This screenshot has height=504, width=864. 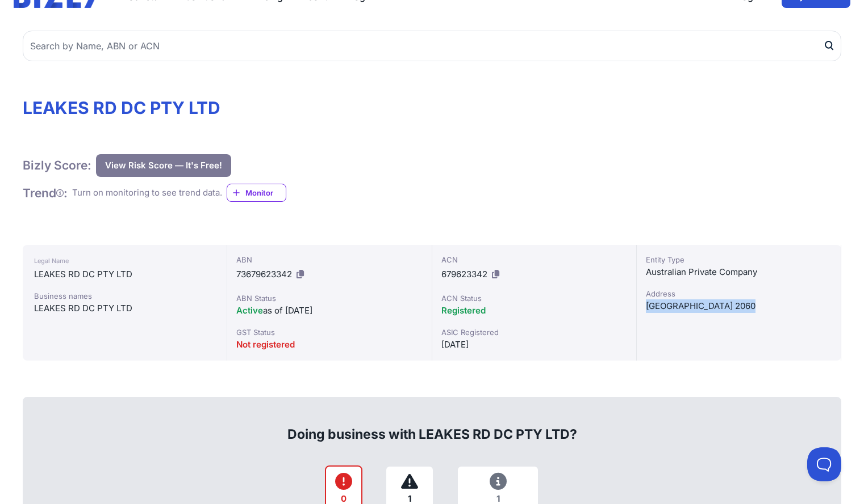 I want to click on div: ACN, so click(x=534, y=260).